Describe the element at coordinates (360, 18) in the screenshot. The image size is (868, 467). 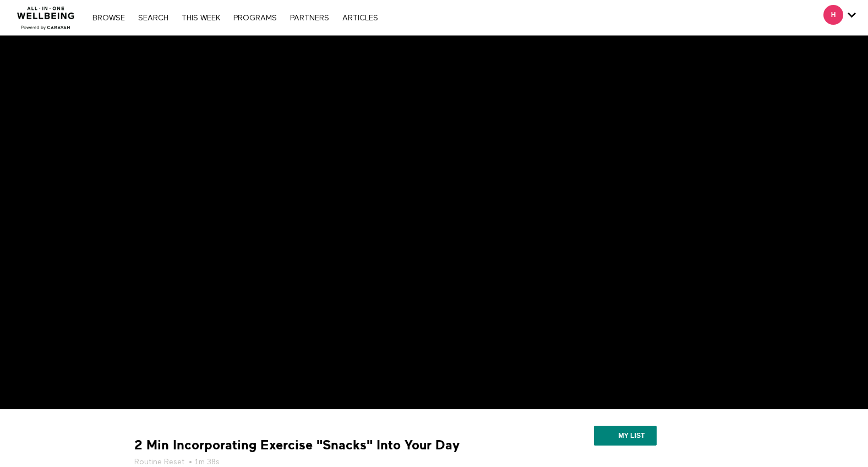
I see `a: ARTICLES` at that location.